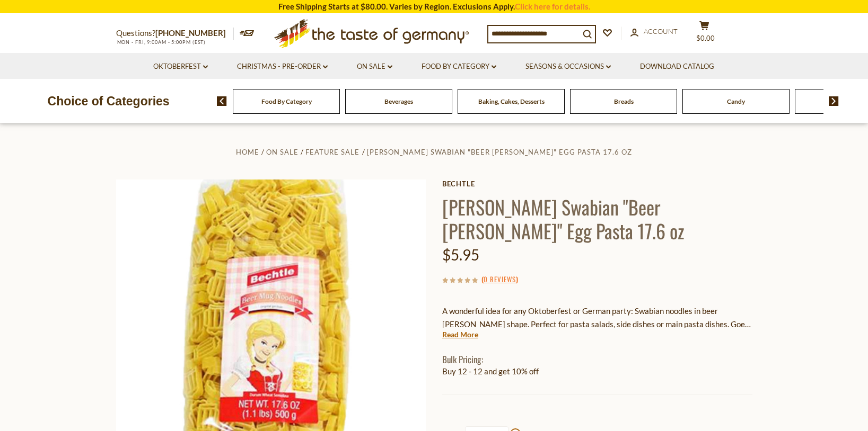  Describe the element at coordinates (175, 33) in the screenshot. I see `p: Questions?` at that location.